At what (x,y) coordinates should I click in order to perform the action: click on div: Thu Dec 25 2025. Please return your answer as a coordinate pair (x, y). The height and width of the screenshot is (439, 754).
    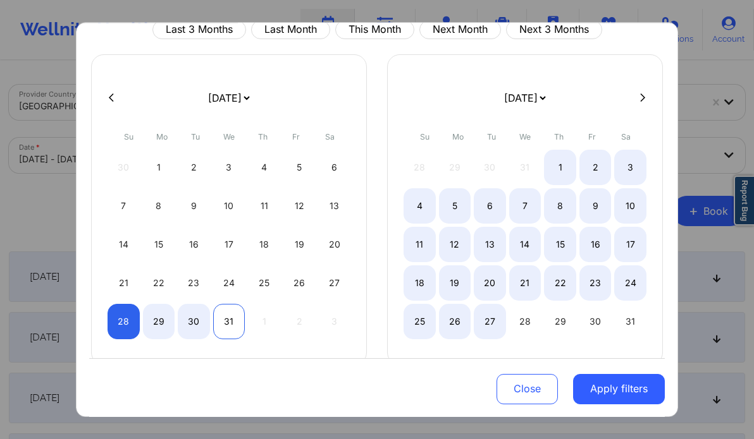
    Looking at the image, I should click on (264, 283).